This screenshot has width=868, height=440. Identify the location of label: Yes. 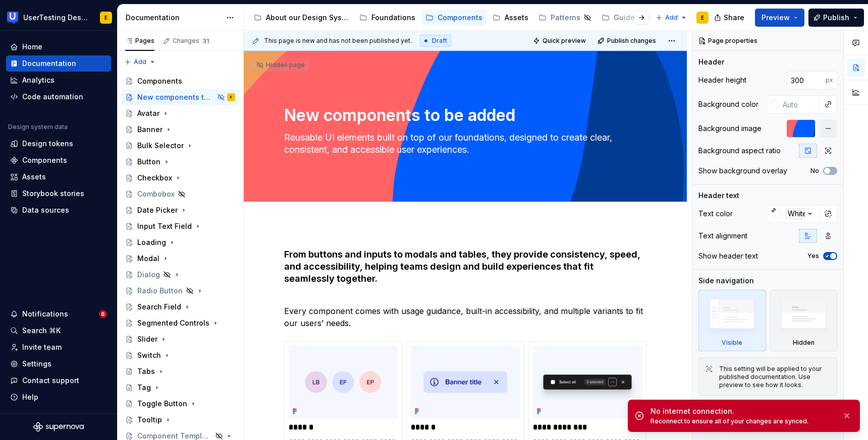
(813, 256).